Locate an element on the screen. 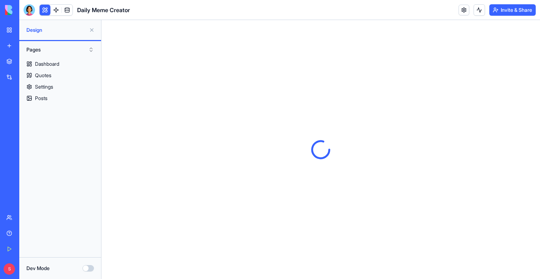 The image size is (540, 279). div: Dashboard is located at coordinates (47, 64).